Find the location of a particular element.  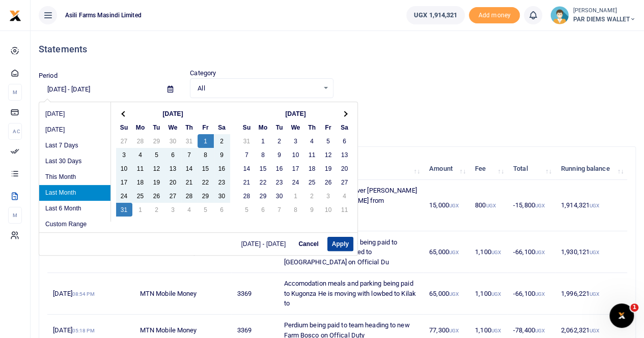

td: 23 is located at coordinates (222, 182).